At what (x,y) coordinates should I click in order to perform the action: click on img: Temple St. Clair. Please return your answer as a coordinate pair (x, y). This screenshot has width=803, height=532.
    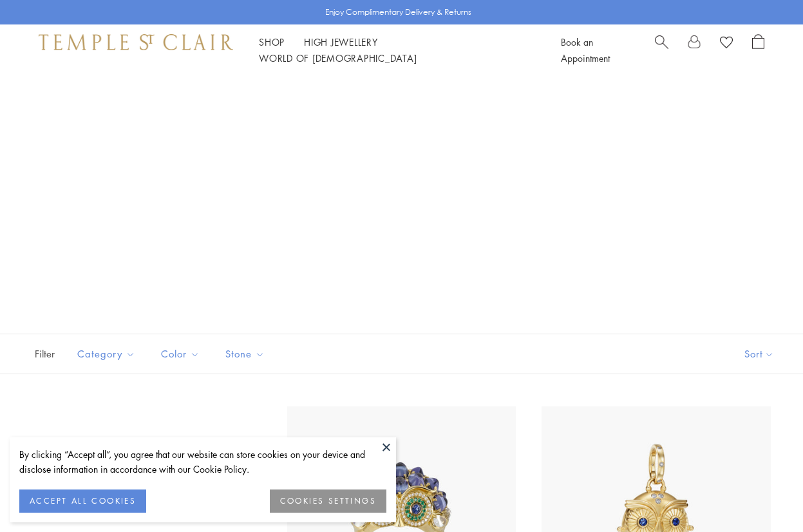
    Looking at the image, I should click on (136, 42).